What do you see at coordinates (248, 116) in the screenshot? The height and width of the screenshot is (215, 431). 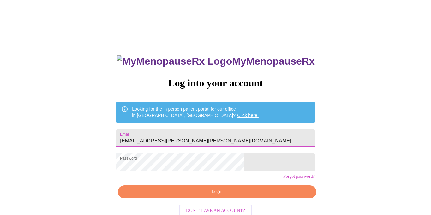 I see `a: Click here!` at bounding box center [248, 116].